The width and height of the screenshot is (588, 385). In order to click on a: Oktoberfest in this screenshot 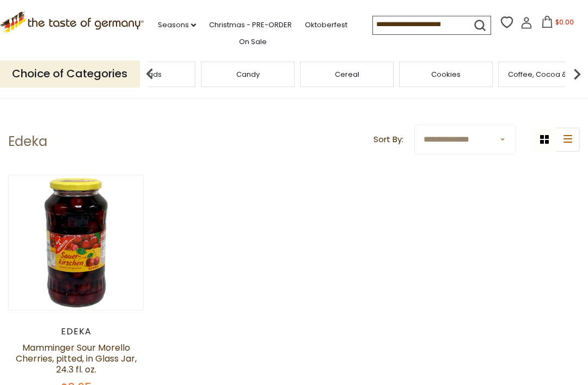, I will do `click(326, 25)`.